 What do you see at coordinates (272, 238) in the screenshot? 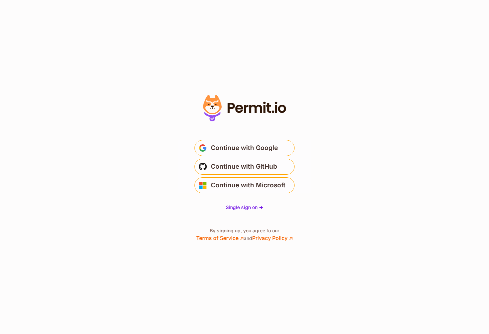
I see `a: Privacy Policy ↗` at bounding box center [272, 238].